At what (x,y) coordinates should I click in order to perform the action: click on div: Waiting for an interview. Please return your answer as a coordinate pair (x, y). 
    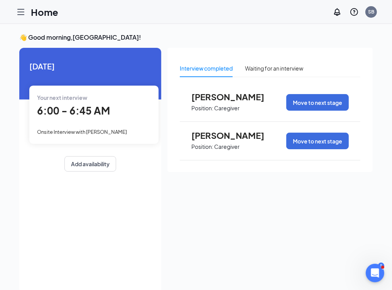
    Looking at the image, I should click on (274, 68).